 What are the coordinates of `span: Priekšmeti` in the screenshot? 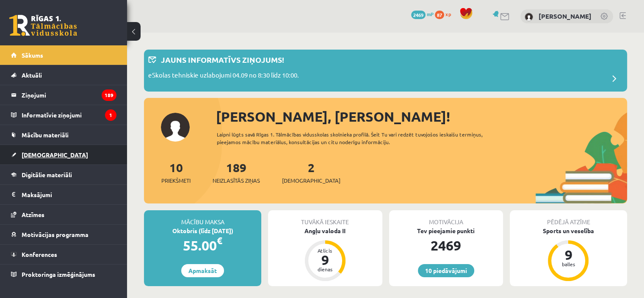 It's located at (176, 181).